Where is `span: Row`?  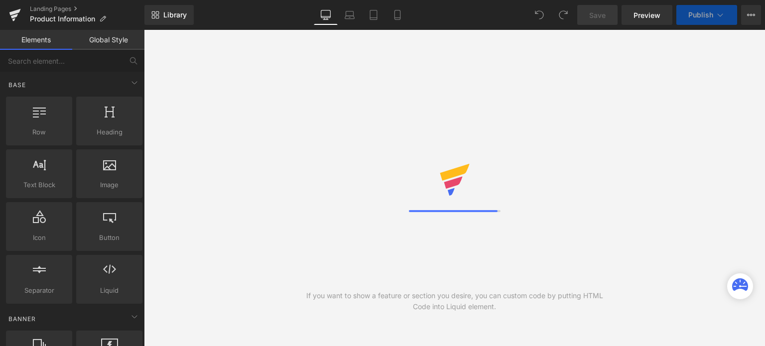
span: Row is located at coordinates (39, 132).